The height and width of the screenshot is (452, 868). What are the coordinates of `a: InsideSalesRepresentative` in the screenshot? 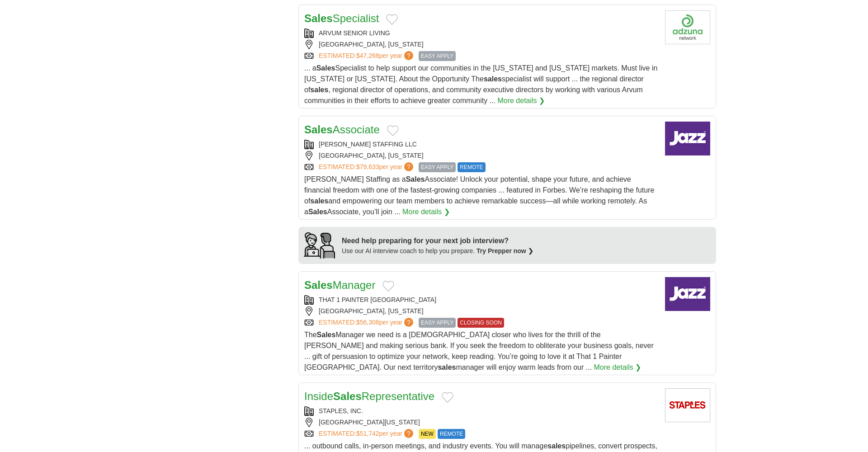 It's located at (370, 396).